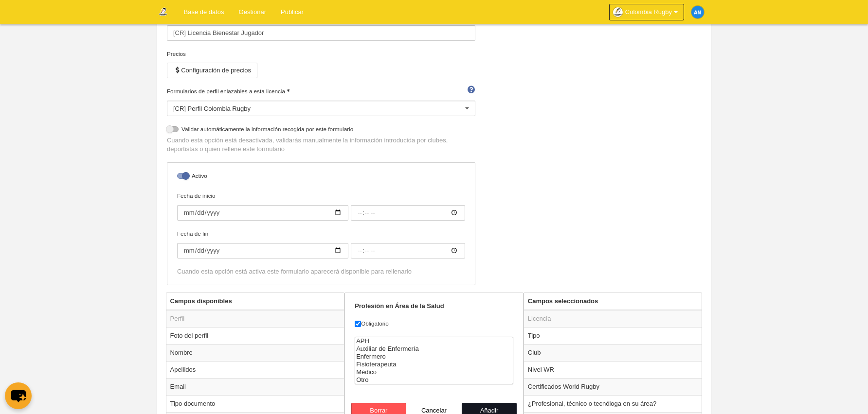  What do you see at coordinates (321, 91) in the screenshot?
I see `label: Formularios de perfil enlazables a esta licencia` at bounding box center [321, 91].